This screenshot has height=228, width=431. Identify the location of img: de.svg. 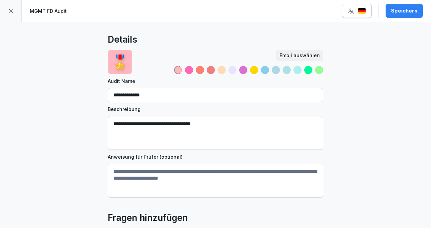
(362, 11).